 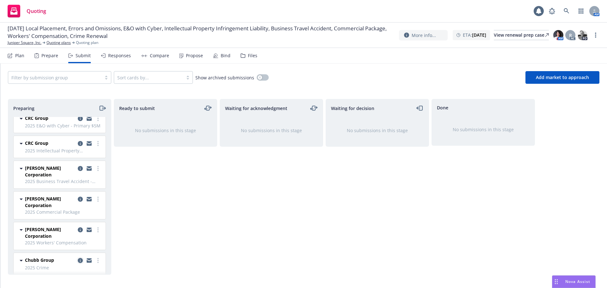 I want to click on a: Quoting, so click(x=27, y=11).